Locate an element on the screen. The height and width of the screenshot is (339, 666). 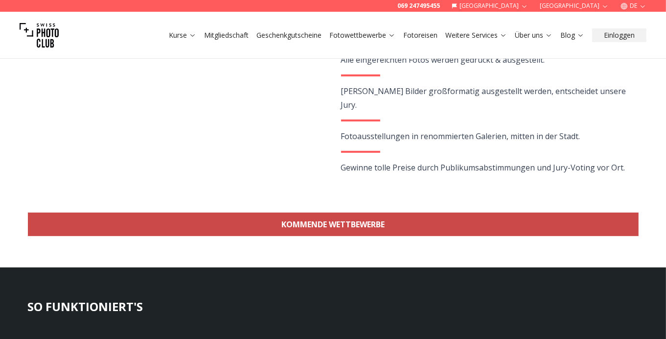
h3: SO FUNKTIONIERT'S is located at coordinates (333, 306).